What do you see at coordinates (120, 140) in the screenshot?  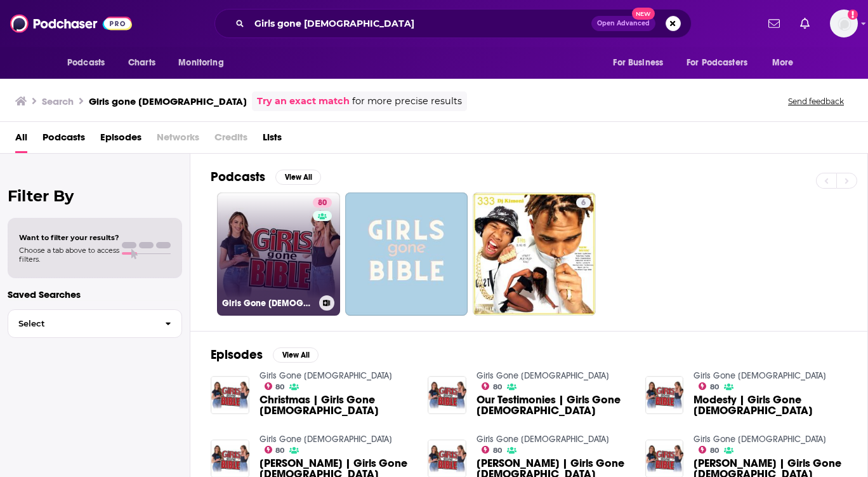 I see `a: Episodes` at bounding box center [120, 140].